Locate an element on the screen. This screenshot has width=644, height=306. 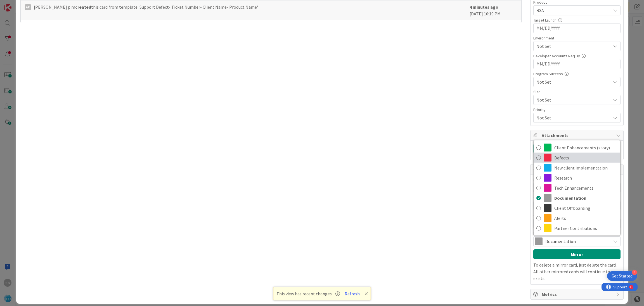
a: Defects is located at coordinates (577, 158).